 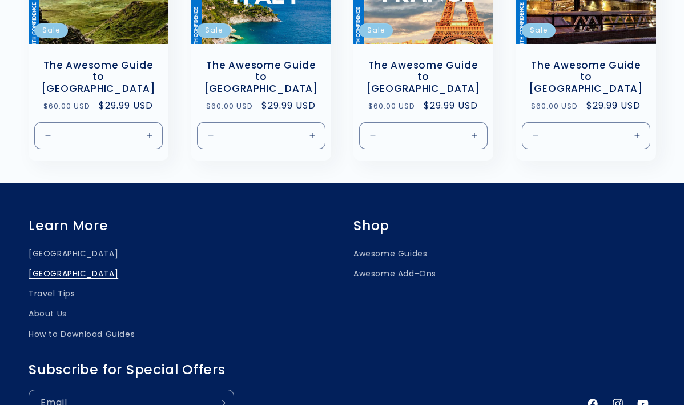 What do you see at coordinates (52, 294) in the screenshot?
I see `a: Travel Tips` at bounding box center [52, 294].